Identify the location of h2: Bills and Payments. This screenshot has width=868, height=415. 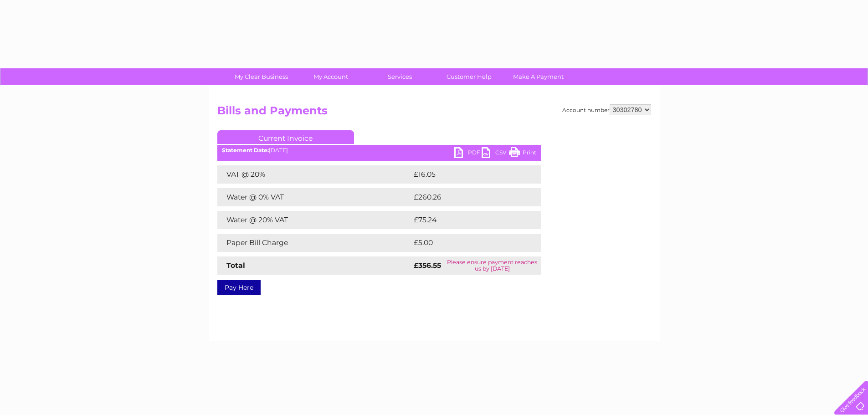
(434, 113).